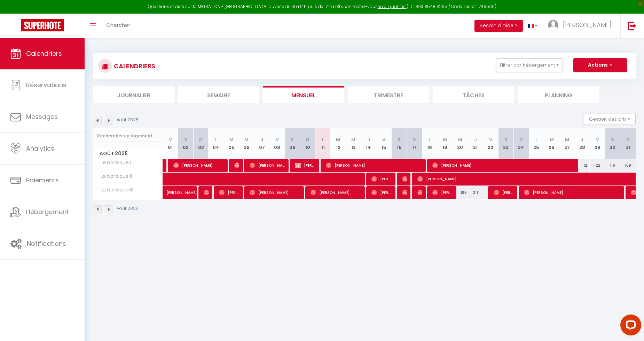  What do you see at coordinates (201, 143) in the screenshot?
I see `th: 03` at bounding box center [201, 143].